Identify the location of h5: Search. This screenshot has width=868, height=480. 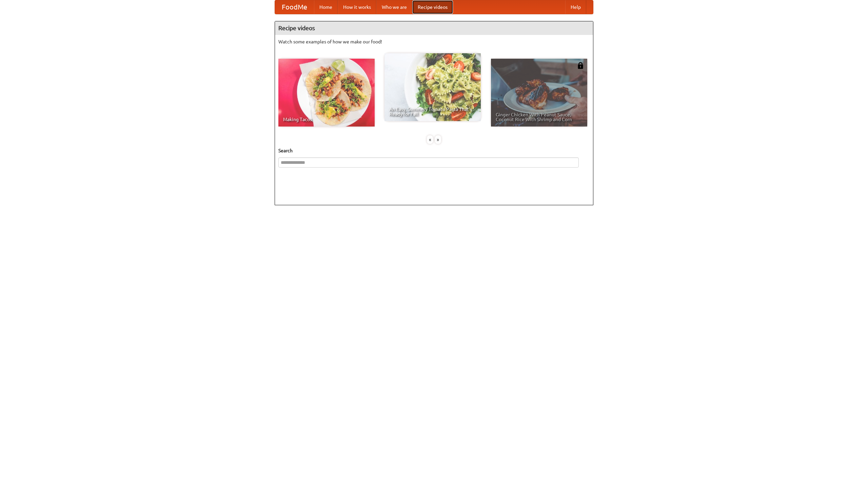
(434, 151).